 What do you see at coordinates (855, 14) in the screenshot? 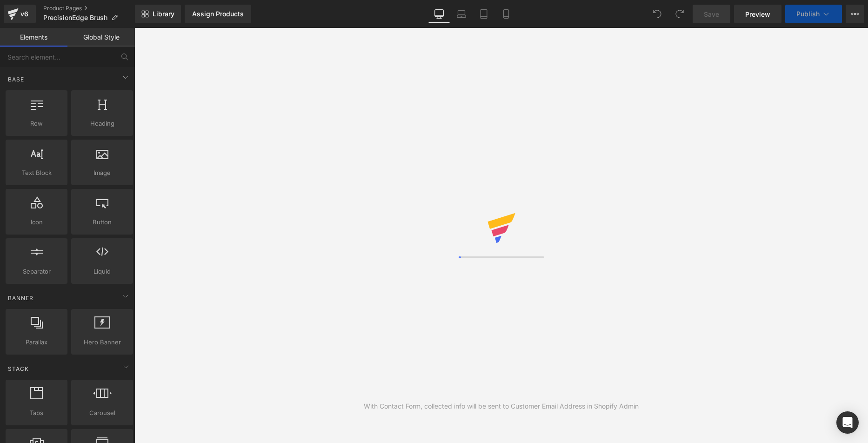
I see `button: More` at bounding box center [855, 14].